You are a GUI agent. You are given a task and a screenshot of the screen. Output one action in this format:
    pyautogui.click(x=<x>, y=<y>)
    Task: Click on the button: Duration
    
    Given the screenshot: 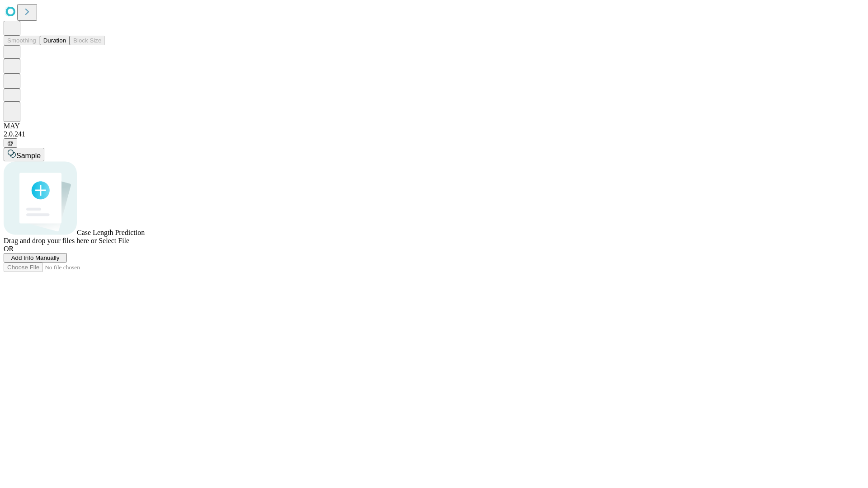 What is the action you would take?
    pyautogui.click(x=54, y=40)
    